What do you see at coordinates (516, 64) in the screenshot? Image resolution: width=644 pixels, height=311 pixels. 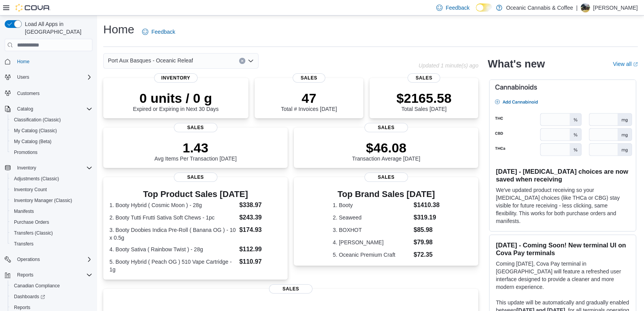 I see `h2: What's new` at bounding box center [516, 64].